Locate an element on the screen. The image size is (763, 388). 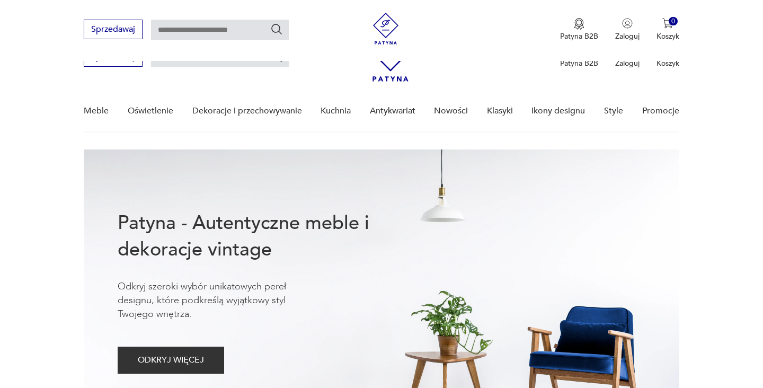
a: Kuchnia is located at coordinates (336, 111).